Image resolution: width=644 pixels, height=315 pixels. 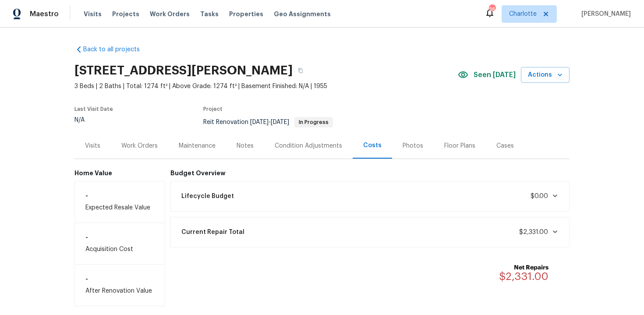 I want to click on span: Reit Renovation, so click(x=268, y=122).